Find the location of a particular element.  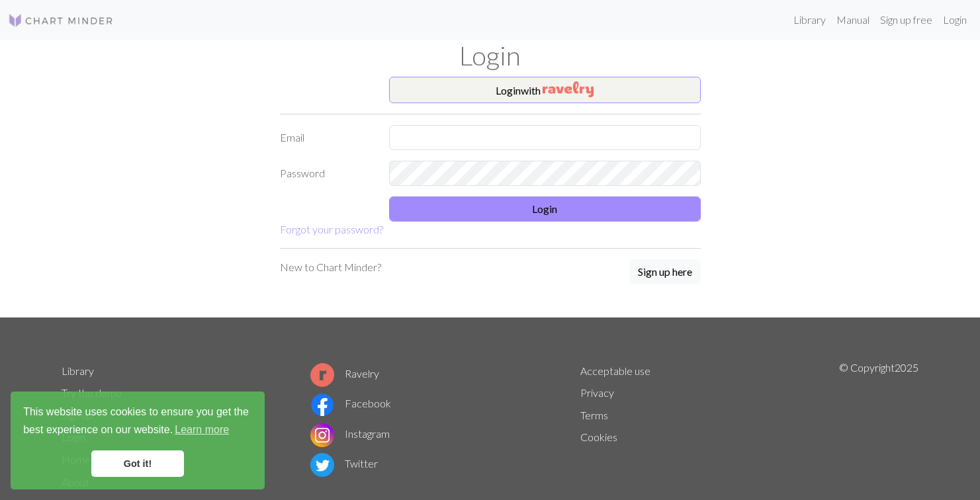

button: Loginwith is located at coordinates (545, 90).